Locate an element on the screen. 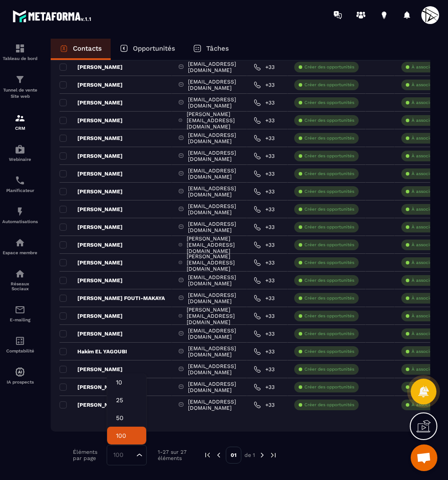  div: Ouvrir le chat is located at coordinates (424, 458).